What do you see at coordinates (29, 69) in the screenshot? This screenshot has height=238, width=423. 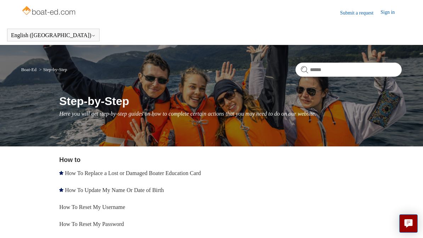 I see `li: Boat-Ed` at bounding box center [29, 69].